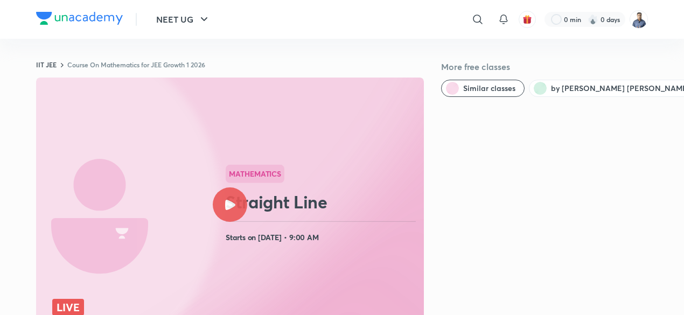  I want to click on h2: Straight Line, so click(323, 202).